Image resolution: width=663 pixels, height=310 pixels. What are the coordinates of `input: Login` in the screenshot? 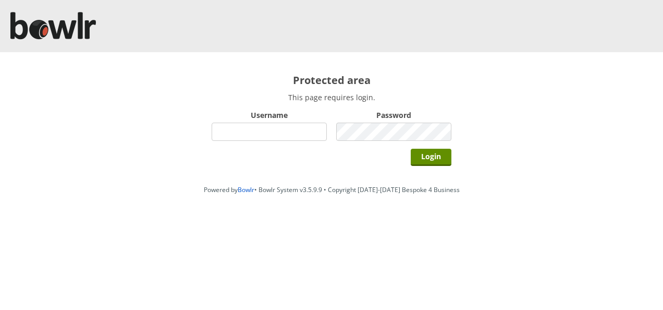 It's located at (431, 157).